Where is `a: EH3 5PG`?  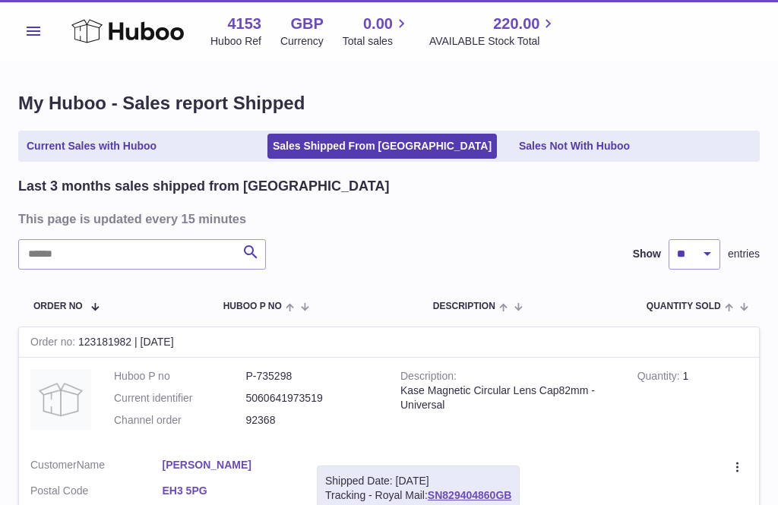 a: EH3 5PG is located at coordinates (229, 491).